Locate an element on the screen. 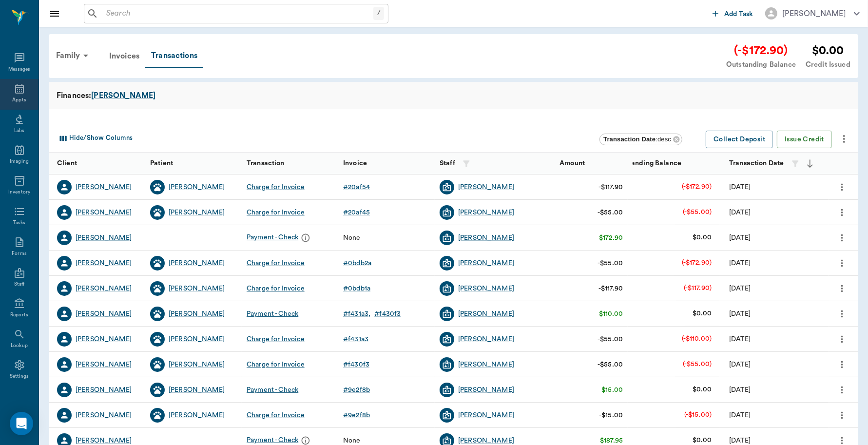  div: 11/18/24 is located at coordinates (740, 415).